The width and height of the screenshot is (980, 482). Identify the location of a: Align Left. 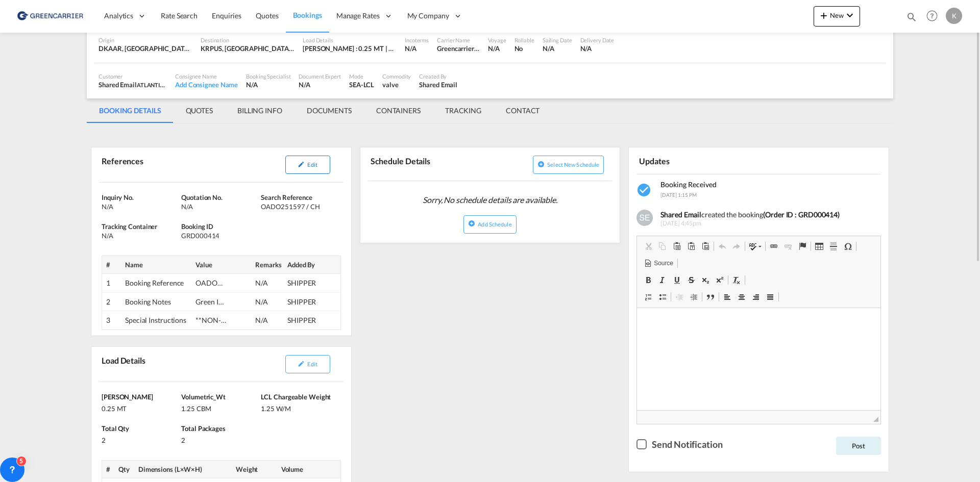
(727, 297).